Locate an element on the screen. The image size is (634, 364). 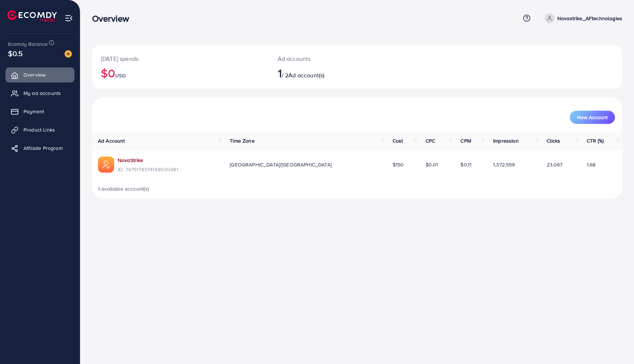
img: image is located at coordinates (68, 54).